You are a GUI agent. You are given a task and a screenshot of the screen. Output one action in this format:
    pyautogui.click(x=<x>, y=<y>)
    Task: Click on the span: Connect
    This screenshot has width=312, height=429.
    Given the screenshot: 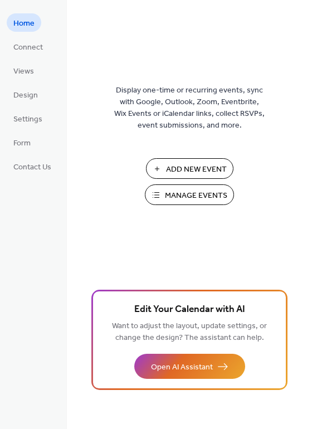 What is the action you would take?
    pyautogui.click(x=28, y=47)
    